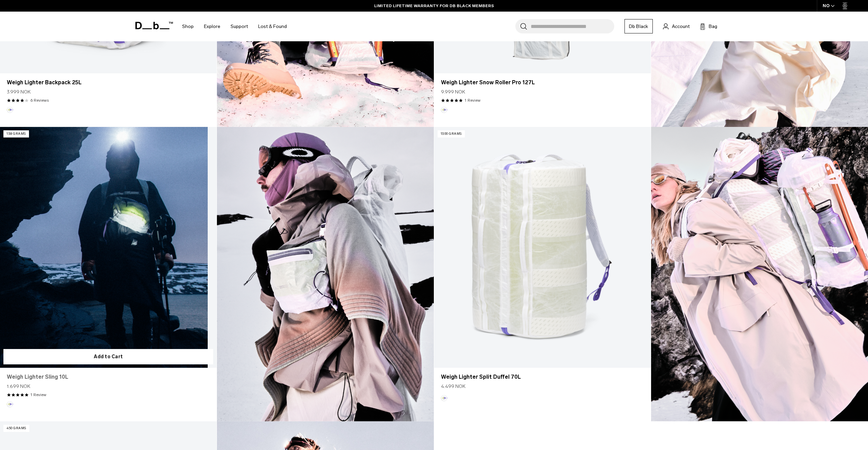 This screenshot has height=450, width=868. Describe the element at coordinates (681, 26) in the screenshot. I see `span: Account` at that location.